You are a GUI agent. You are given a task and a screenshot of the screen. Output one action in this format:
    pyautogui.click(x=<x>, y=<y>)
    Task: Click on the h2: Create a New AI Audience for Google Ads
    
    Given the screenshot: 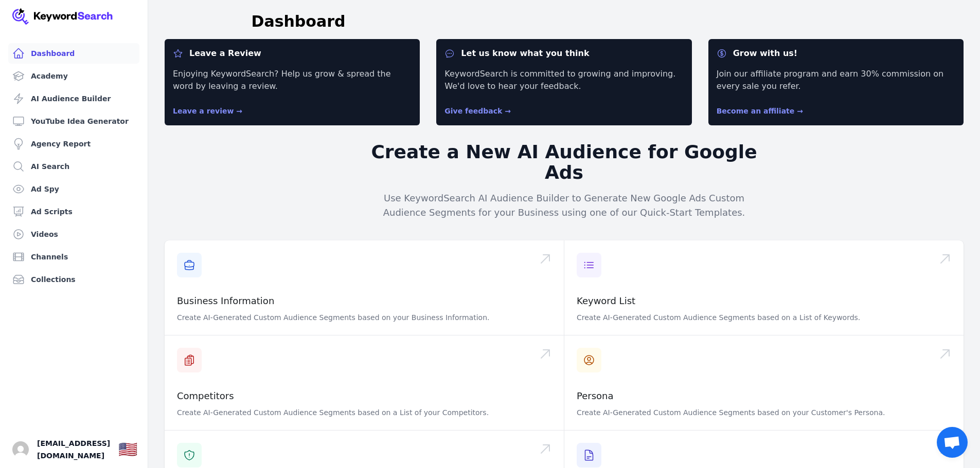 What is the action you would take?
    pyautogui.click(x=564, y=162)
    